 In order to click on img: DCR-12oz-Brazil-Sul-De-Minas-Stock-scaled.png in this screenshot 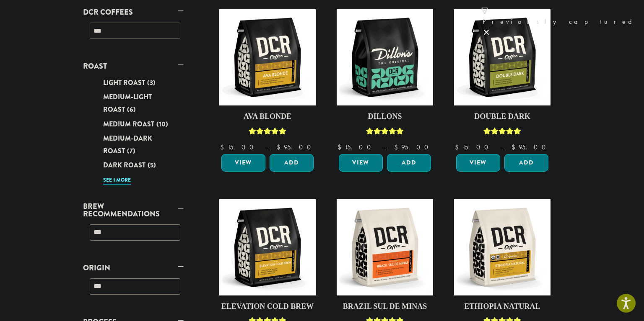, I will do `click(385, 248)`.